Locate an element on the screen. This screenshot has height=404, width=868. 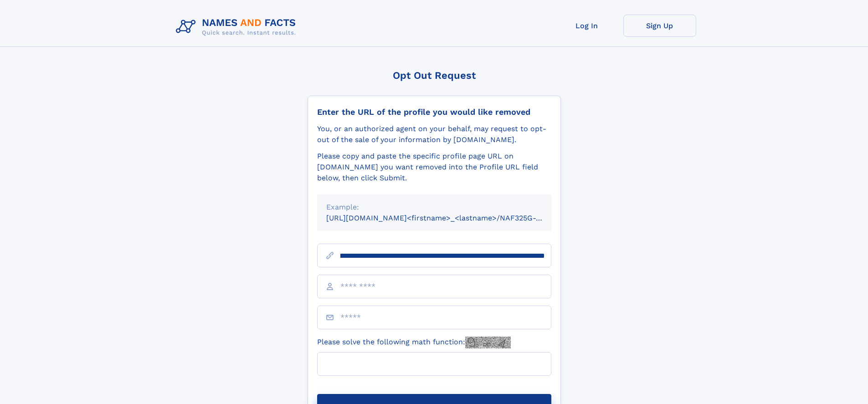
div: You, or an authorized agent on your behalf, may request to opt-out of the sale of your informatio... is located at coordinates (434, 135).